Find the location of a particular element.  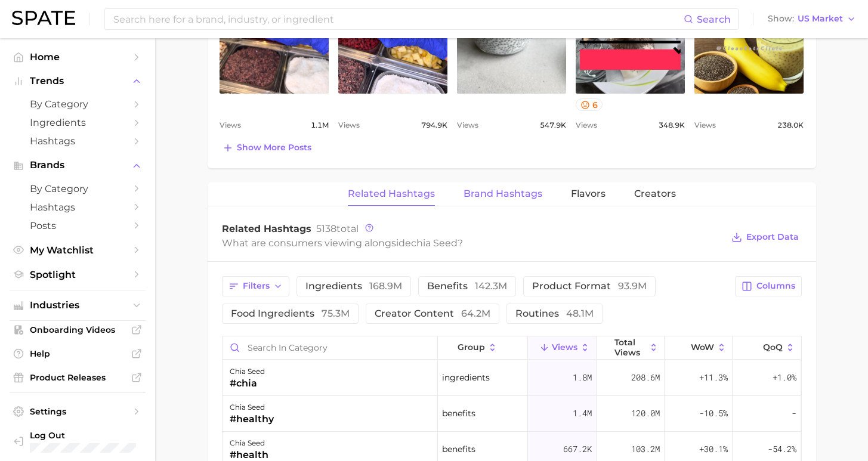

span: Ingredients is located at coordinates (78, 122).